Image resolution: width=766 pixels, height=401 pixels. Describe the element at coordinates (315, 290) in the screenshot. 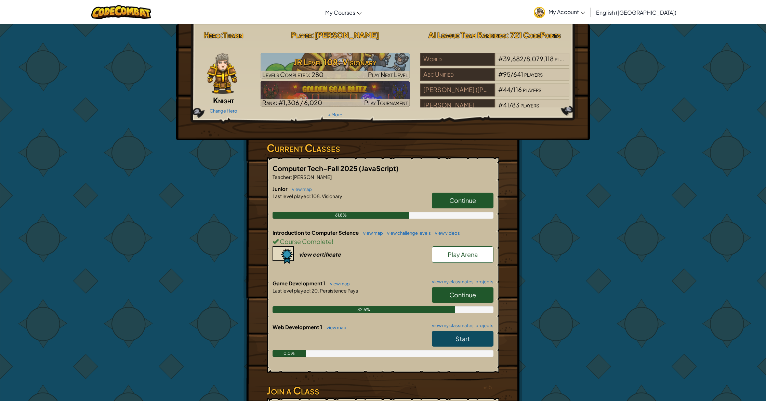

I see `span: 20.` at that location.